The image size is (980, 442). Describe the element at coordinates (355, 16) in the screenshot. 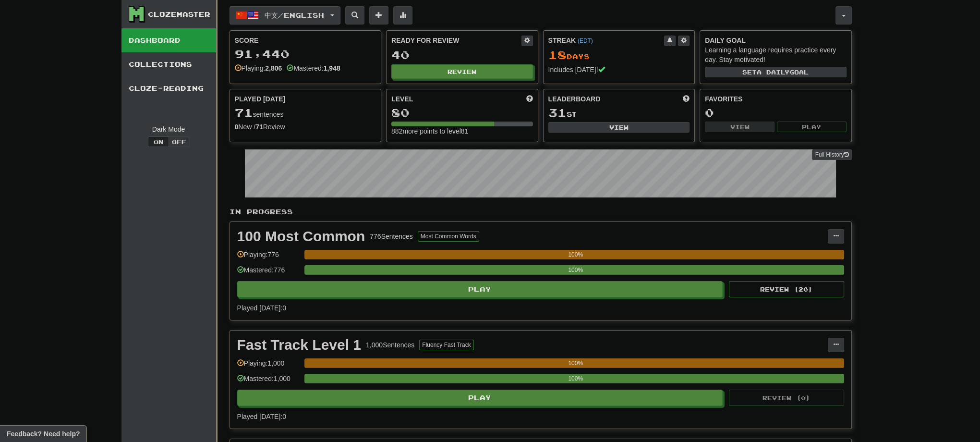

I see `button: Search sentences` at that location.